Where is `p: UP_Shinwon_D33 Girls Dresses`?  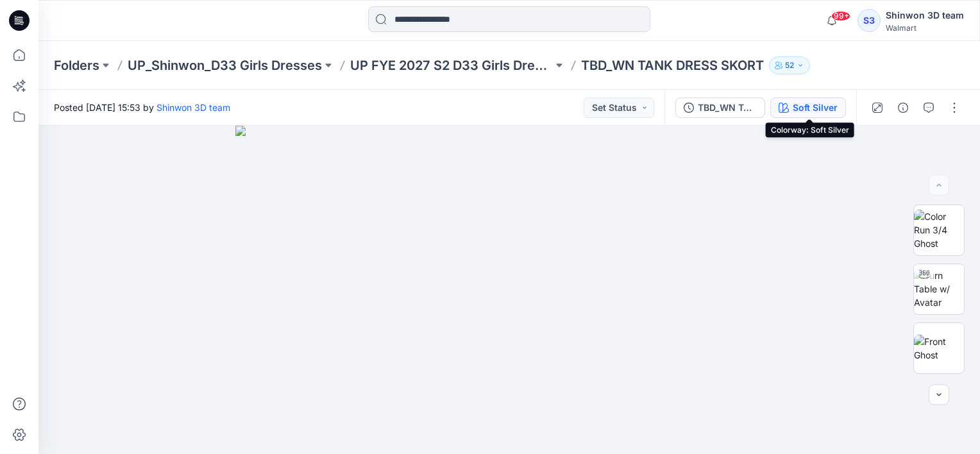 p: UP_Shinwon_D33 Girls Dresses is located at coordinates (224, 65).